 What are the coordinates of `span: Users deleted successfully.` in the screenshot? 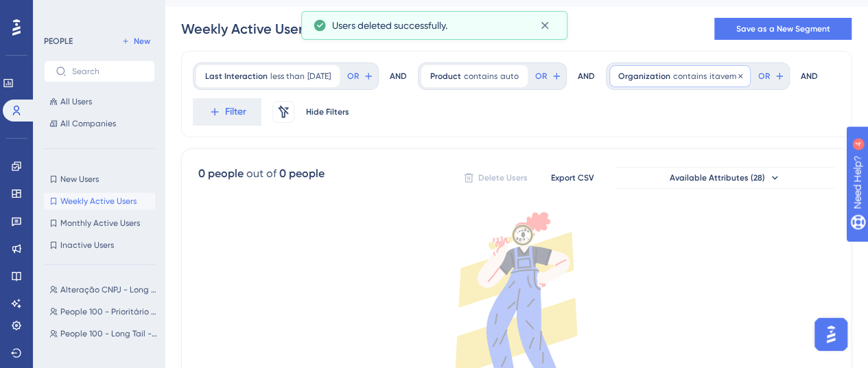 It's located at (389, 25).